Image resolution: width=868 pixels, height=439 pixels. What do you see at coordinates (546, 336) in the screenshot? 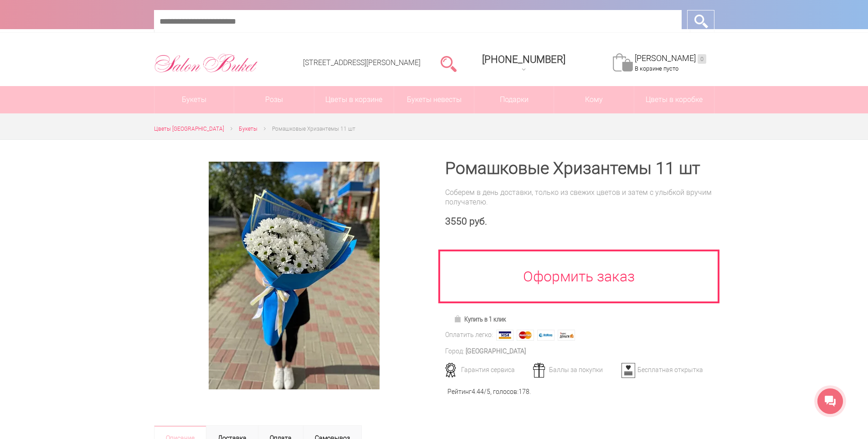
I see `img: Webmoney` at bounding box center [546, 336].